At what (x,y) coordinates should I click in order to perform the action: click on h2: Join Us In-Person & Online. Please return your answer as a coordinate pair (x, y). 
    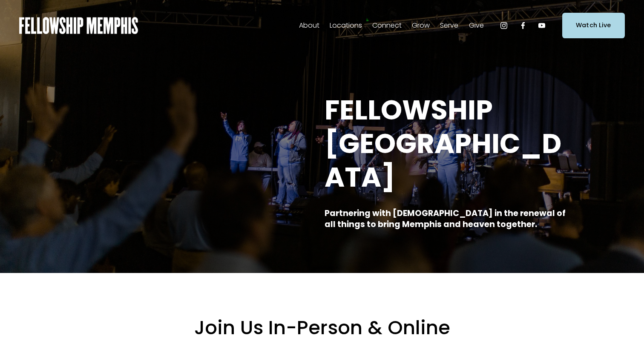
    Looking at the image, I should click on (322, 328).